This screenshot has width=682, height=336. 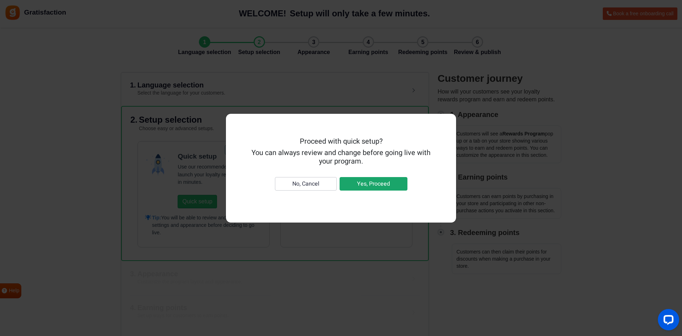 I want to click on button: No, Cancel, so click(x=306, y=184).